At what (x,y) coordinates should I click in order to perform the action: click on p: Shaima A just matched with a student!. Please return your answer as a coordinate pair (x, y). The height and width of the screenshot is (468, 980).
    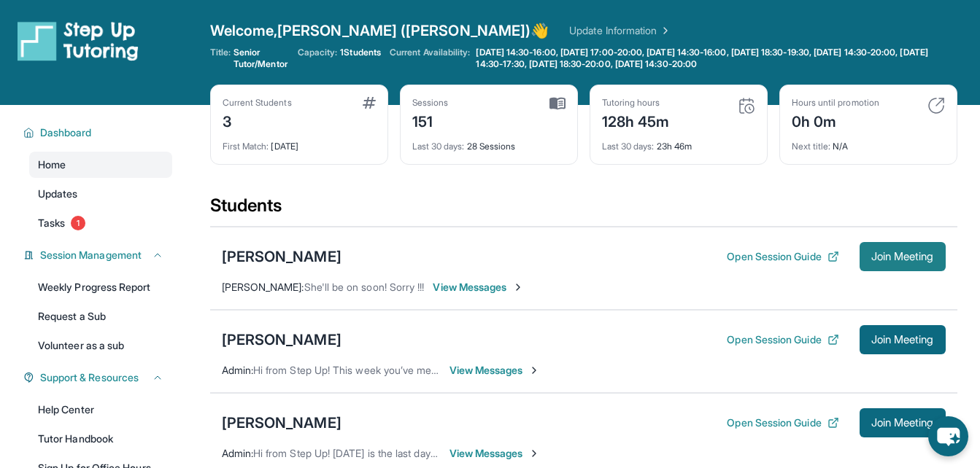
    Looking at the image, I should click on (833, 425).